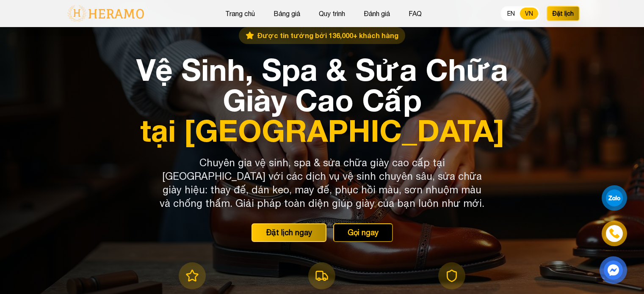 The width and height of the screenshot is (644, 294). What do you see at coordinates (563, 14) in the screenshot?
I see `button: Đặt lịch` at bounding box center [563, 14].